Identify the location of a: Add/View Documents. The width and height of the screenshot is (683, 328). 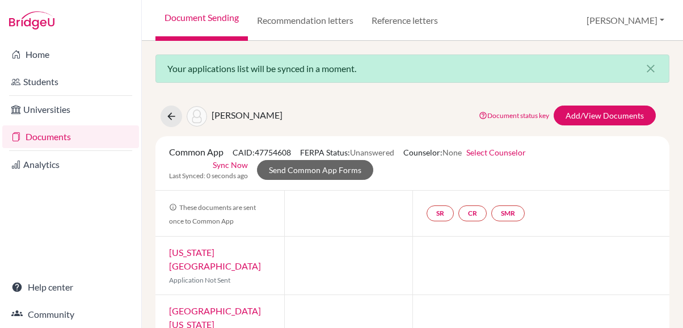
(604, 115).